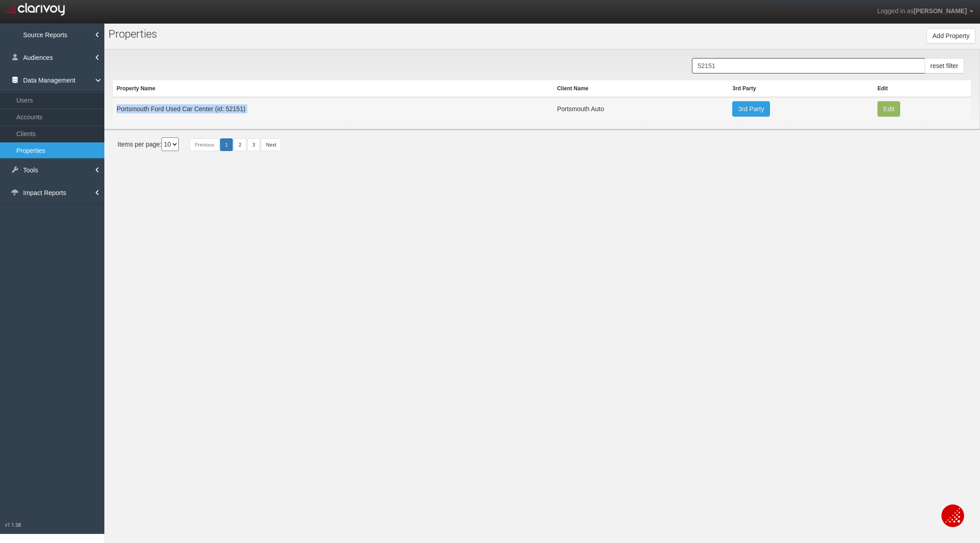  Describe the element at coordinates (641, 109) in the screenshot. I see `td: Portsmouth Auto` at that location.